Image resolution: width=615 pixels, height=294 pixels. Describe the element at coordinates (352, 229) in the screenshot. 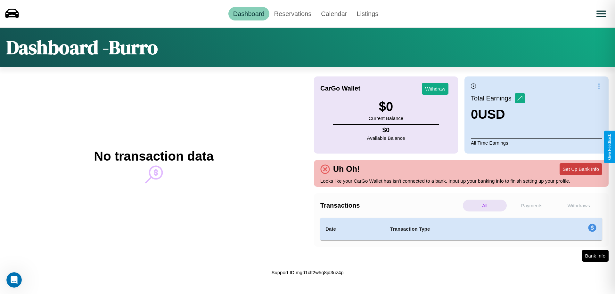

I see `h4: Date` at that location.